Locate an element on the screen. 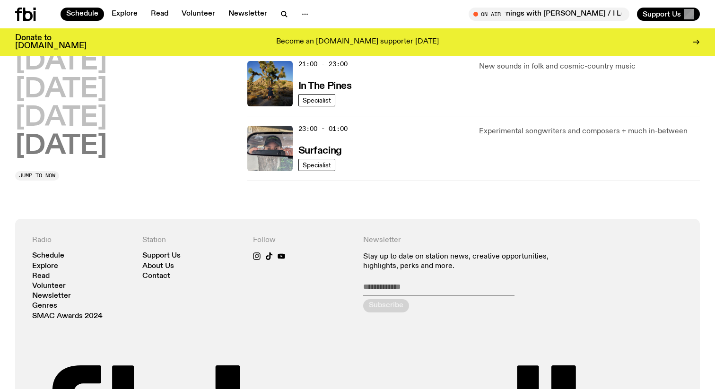 This screenshot has width=715, height=389. h4: Follow is located at coordinates (302, 240).